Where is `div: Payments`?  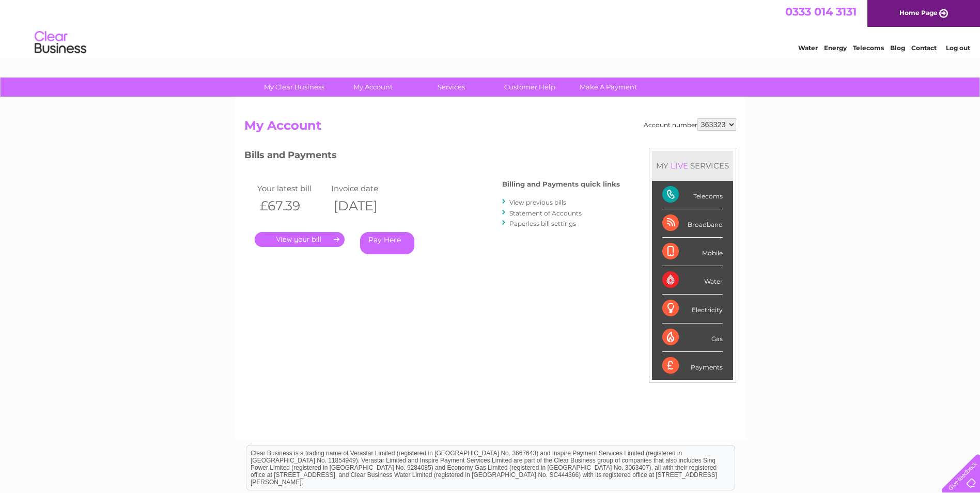 div: Payments is located at coordinates (692, 366).